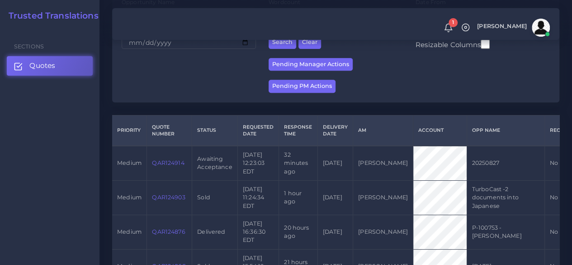 The width and height of the screenshot is (572, 265). Describe the element at coordinates (42, 66) in the screenshot. I see `span: Quotes` at that location.